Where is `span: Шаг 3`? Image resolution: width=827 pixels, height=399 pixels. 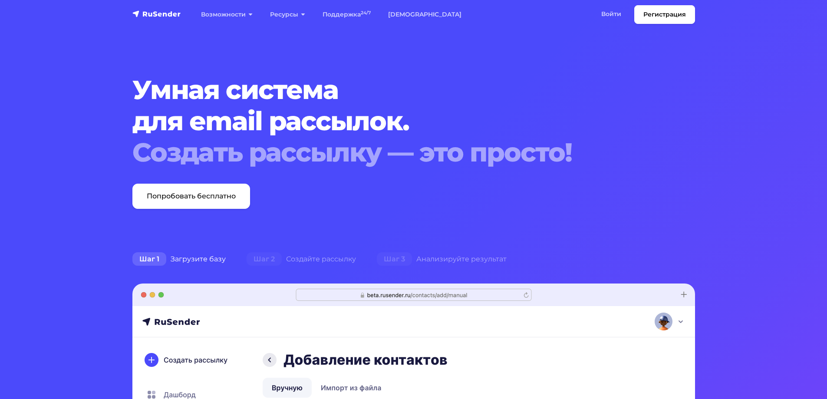 span: Шаг 3 is located at coordinates (394, 259).